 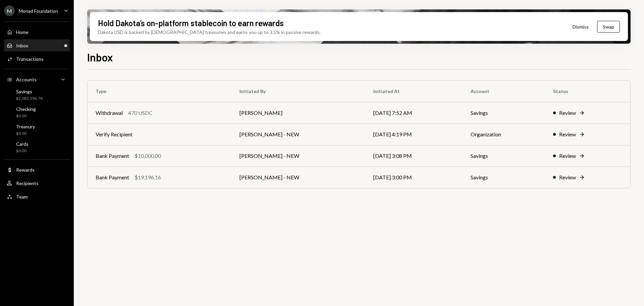 What do you see at coordinates (37, 170) in the screenshot?
I see `a: Rewards` at bounding box center [37, 170].